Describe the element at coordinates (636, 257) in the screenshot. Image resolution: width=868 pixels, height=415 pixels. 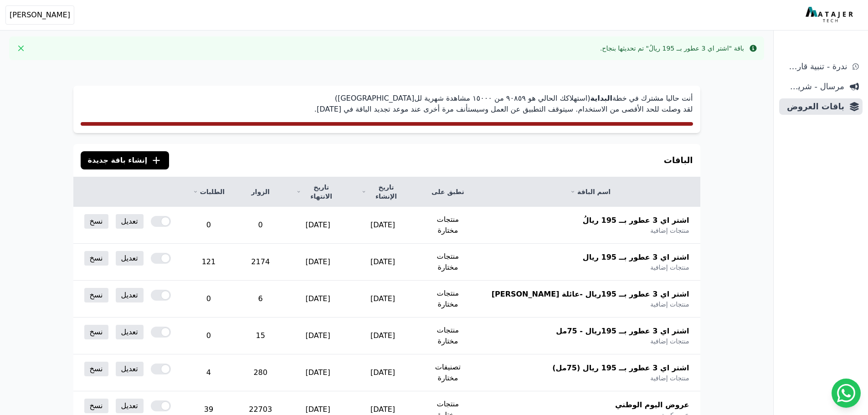
I see `span: اشتر اي 3 عطور بــ 195 ريال` at that location.